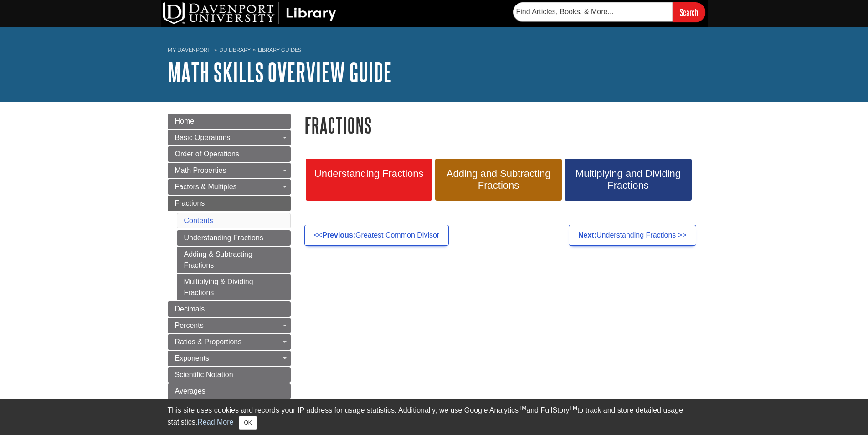 This screenshot has width=868, height=435. Describe the element at coordinates (249, 13) in the screenshot. I see `img: DU Library` at that location.